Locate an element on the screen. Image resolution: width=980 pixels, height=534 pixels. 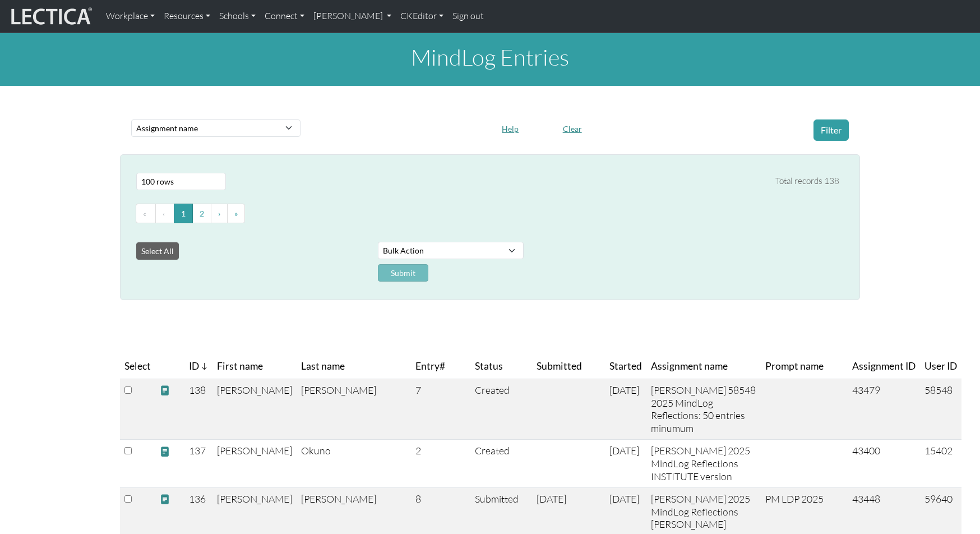
button: Go to page 1 is located at coordinates (183, 214).